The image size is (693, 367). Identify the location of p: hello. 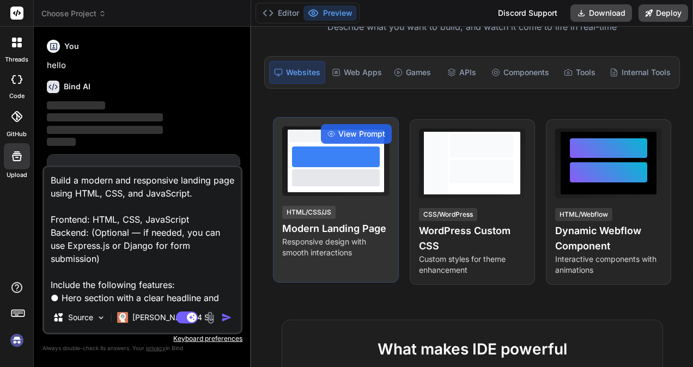
(143, 65).